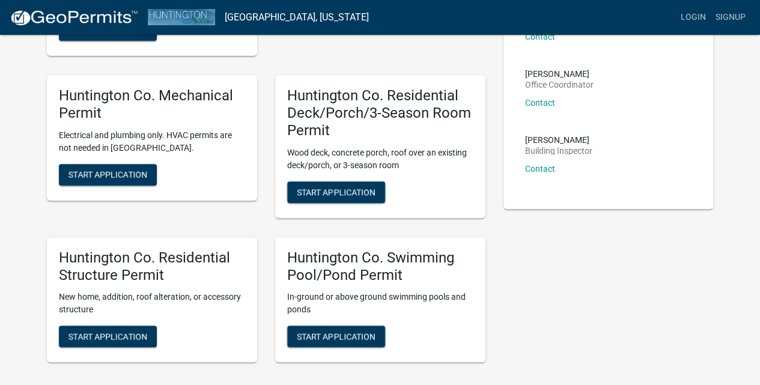 Image resolution: width=760 pixels, height=385 pixels. What do you see at coordinates (558, 151) in the screenshot?
I see `p: Building Inspector` at bounding box center [558, 151].